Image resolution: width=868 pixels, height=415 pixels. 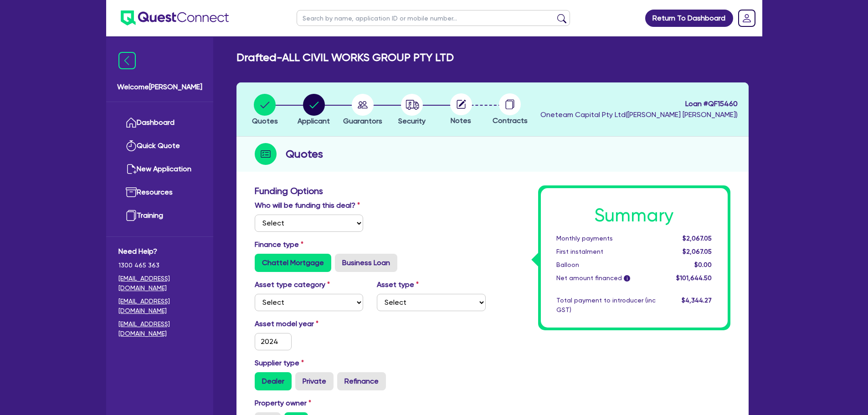 What do you see at coordinates (361, 381) in the screenshot?
I see `label: Refinance` at bounding box center [361, 381].